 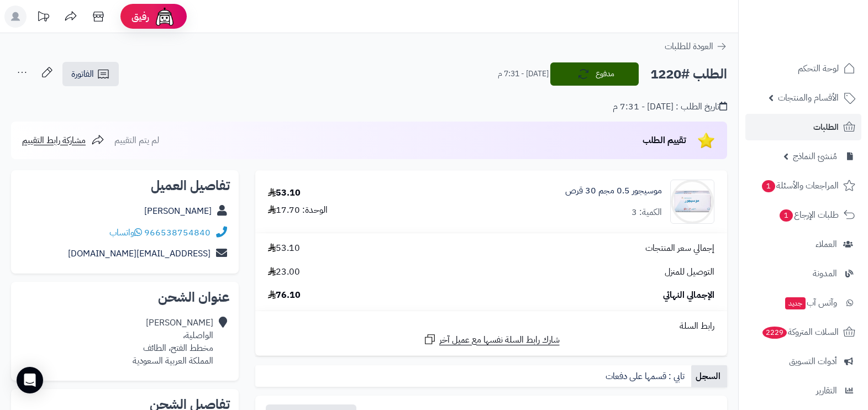 What do you see at coordinates (803, 362) in the screenshot?
I see `a: أدوات التسويق` at bounding box center [803, 362].